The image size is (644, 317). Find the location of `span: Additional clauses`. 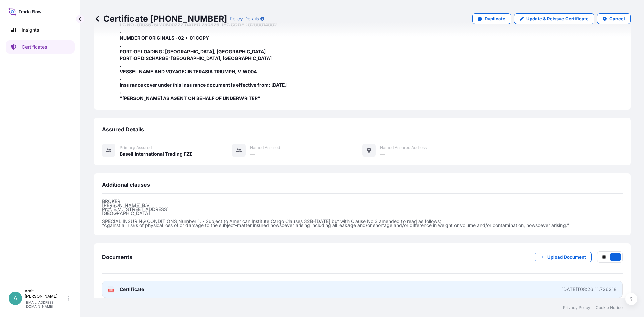

span: Additional clauses is located at coordinates (126, 185).